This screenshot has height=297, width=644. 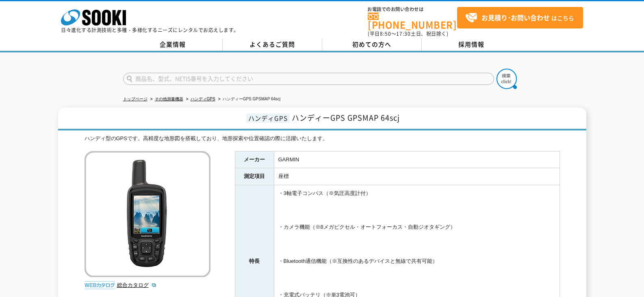 What do you see at coordinates (135, 98) in the screenshot?
I see `a: トップページ` at bounding box center [135, 98].